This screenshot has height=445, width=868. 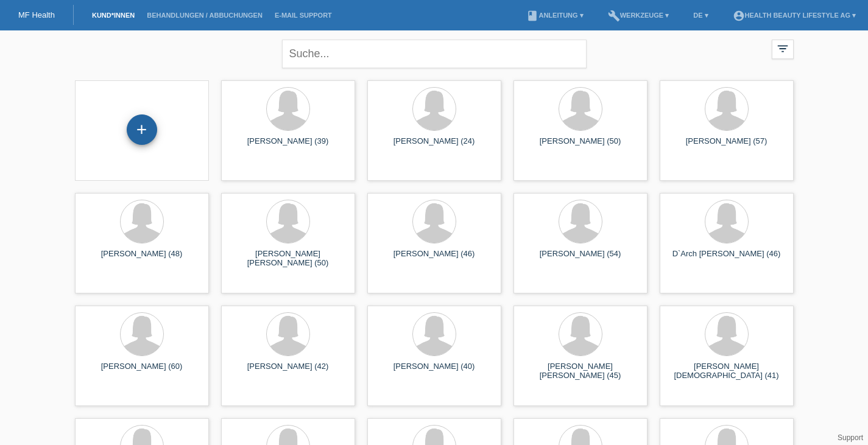 I want to click on a: Support, so click(x=850, y=438).